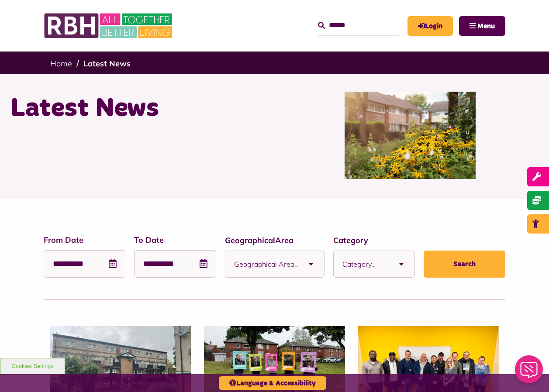 This screenshot has height=392, width=549. What do you see at coordinates (109, 25) in the screenshot?
I see `img: RBH` at bounding box center [109, 25].